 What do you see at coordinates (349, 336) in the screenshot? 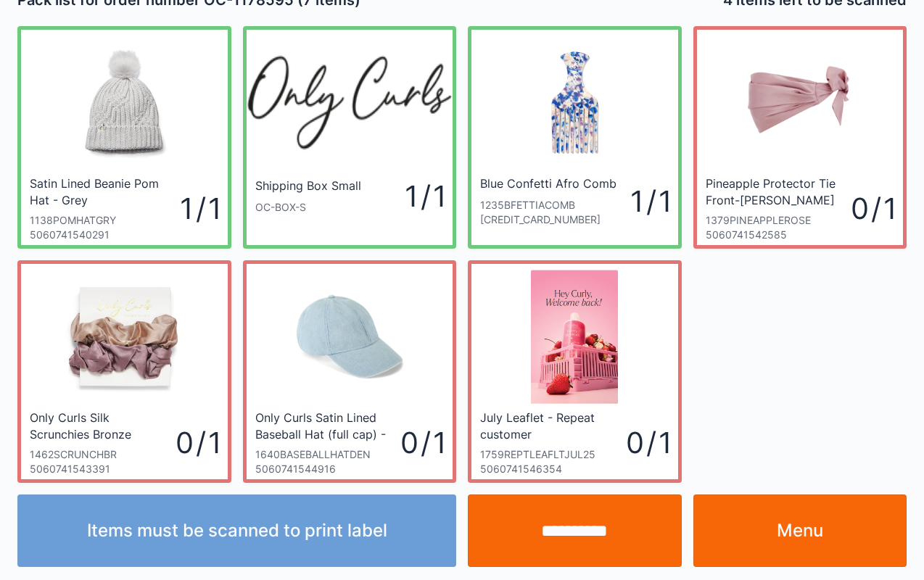
I see `img: SatinLinedBaseballCap-DenimBlue_fullcap_2048x.jpg` at bounding box center [349, 336].